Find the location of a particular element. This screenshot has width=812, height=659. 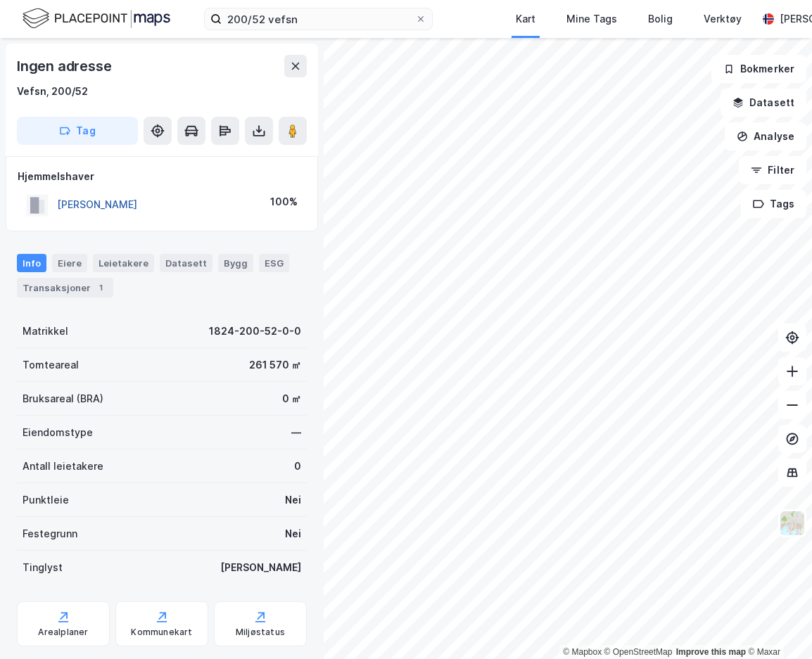

div: Transaksjoner is located at coordinates (65, 288).